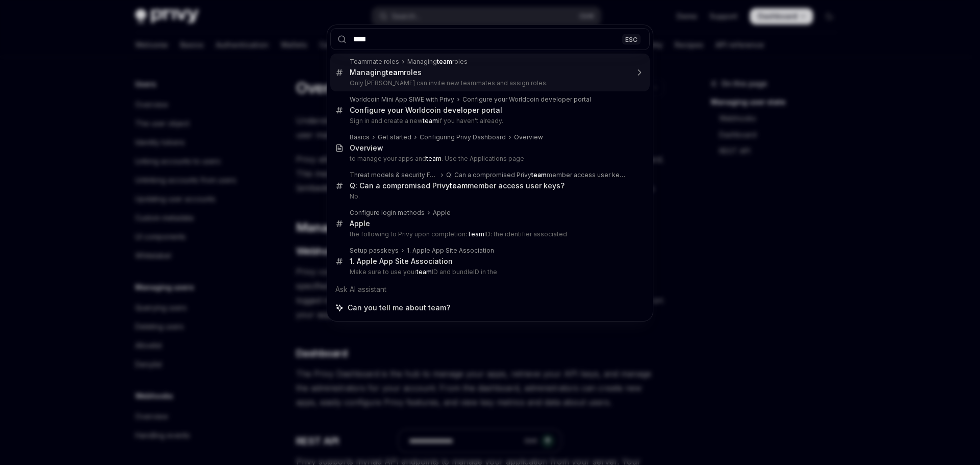 The height and width of the screenshot is (465, 980). I want to click on b: Team, so click(475, 234).